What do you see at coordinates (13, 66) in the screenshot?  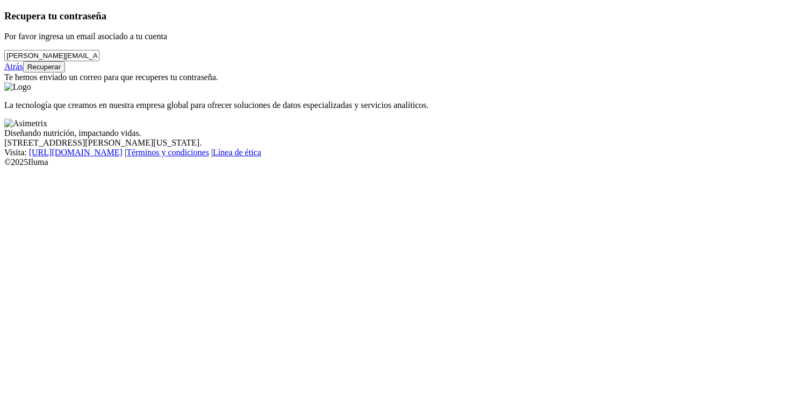 I see `a: Atrás` at bounding box center [13, 66].